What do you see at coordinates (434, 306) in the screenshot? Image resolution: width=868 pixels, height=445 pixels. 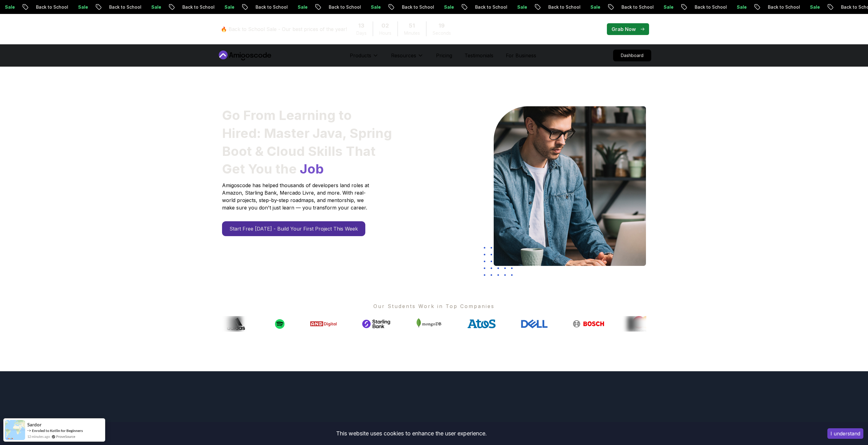 I see `p: Our Students Work in Top Companies` at bounding box center [434, 306].